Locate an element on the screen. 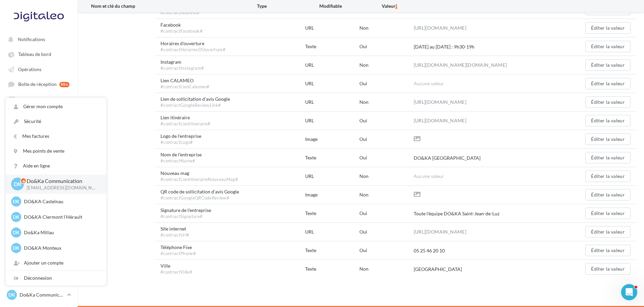 This screenshot has width=644, height=307. div: Toute l'équipe DO&KA Saint-Jean-de-Luz is located at coordinates (457, 213).